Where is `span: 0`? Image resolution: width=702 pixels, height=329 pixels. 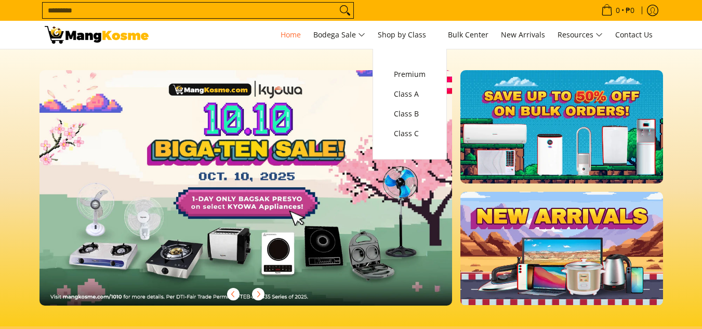
span: 0 is located at coordinates (618, 10).